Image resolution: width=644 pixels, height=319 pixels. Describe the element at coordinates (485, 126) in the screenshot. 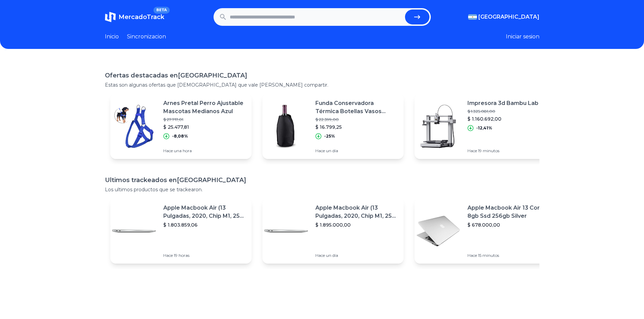

I see `a: Featured imageImpresora 3d Bambu Lab A1$ 1.325.081,00$ 1.160.692,00-12,41%Hace 19 minutos` at that location.